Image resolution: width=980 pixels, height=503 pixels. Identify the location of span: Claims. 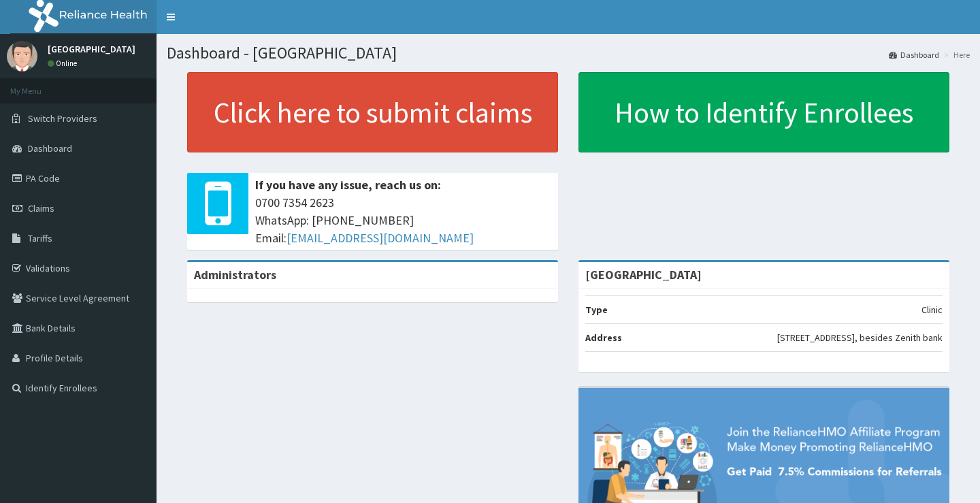
(41, 208).